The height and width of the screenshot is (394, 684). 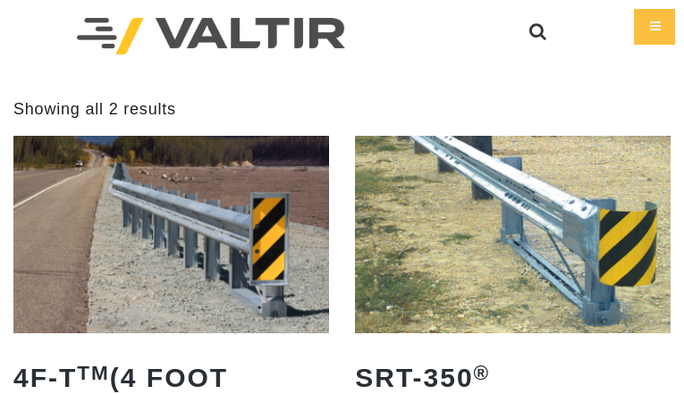 What do you see at coordinates (93, 373) in the screenshot?
I see `sup: TM` at bounding box center [93, 373].